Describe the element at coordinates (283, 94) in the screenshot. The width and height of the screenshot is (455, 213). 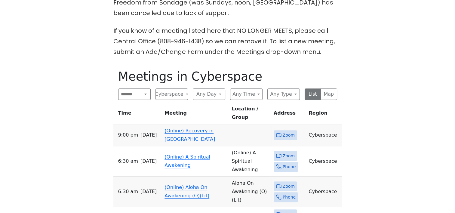
I see `button: Any Type` at that location.